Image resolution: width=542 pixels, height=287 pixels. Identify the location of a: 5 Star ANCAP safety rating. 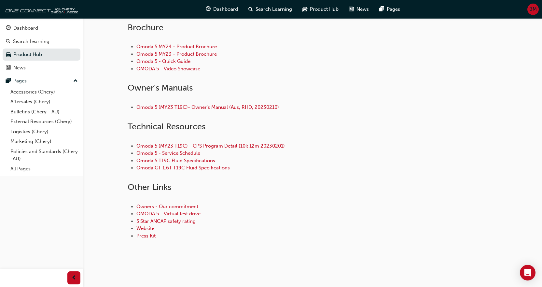
(166, 221).